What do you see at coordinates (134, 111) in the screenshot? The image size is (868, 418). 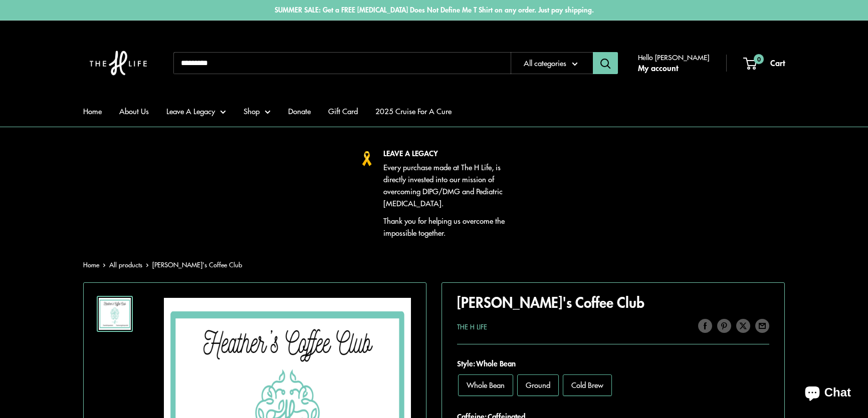 I see `a: About Us` at bounding box center [134, 111].